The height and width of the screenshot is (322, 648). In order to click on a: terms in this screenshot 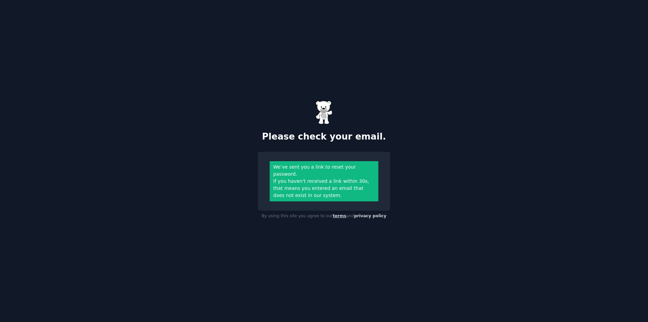, I will do `click(340, 216)`.